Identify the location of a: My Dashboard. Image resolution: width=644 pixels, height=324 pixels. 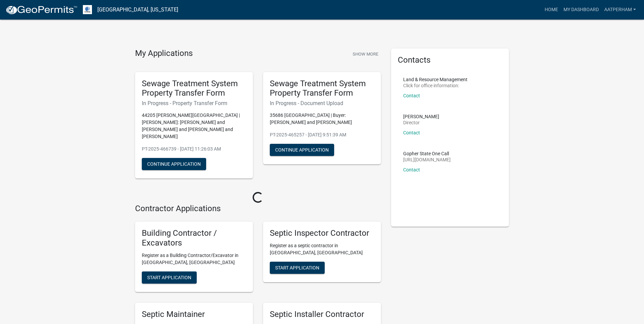
(581, 10).